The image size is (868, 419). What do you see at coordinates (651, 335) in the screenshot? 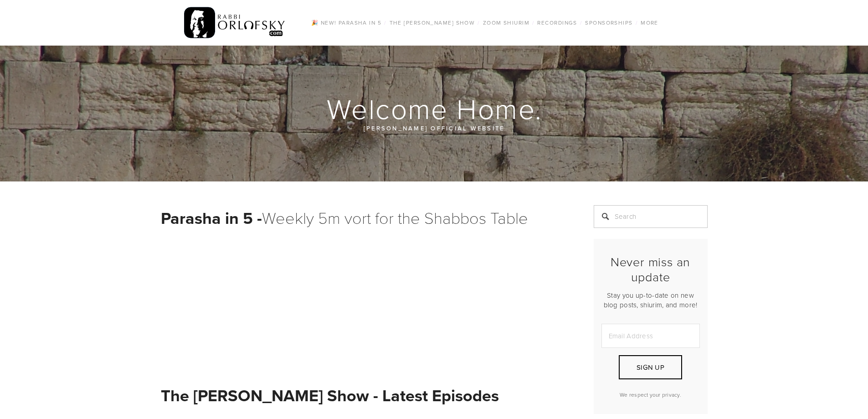
I see `input: Email Address` at bounding box center [651, 335].